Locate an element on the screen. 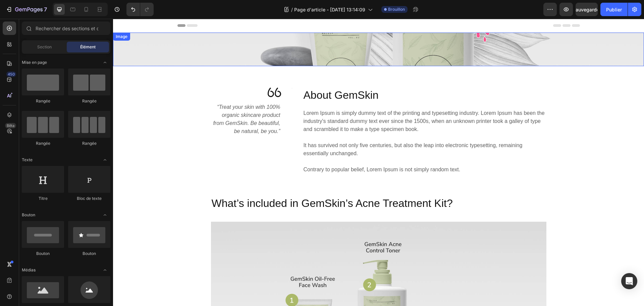 The image size is (644, 306). font: Texte is located at coordinates (27, 159).